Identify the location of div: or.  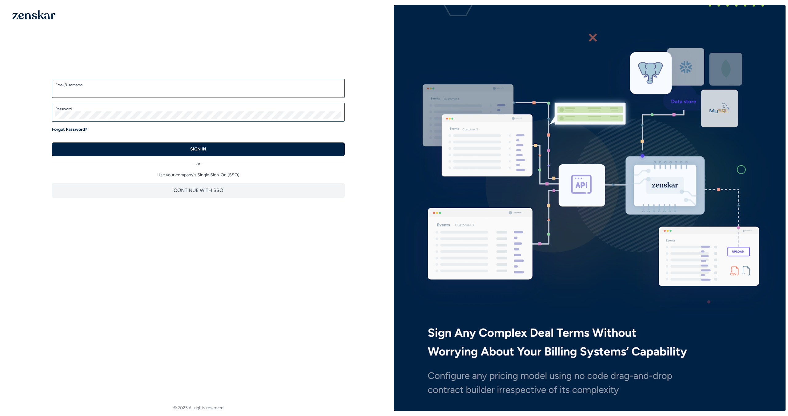
(198, 162).